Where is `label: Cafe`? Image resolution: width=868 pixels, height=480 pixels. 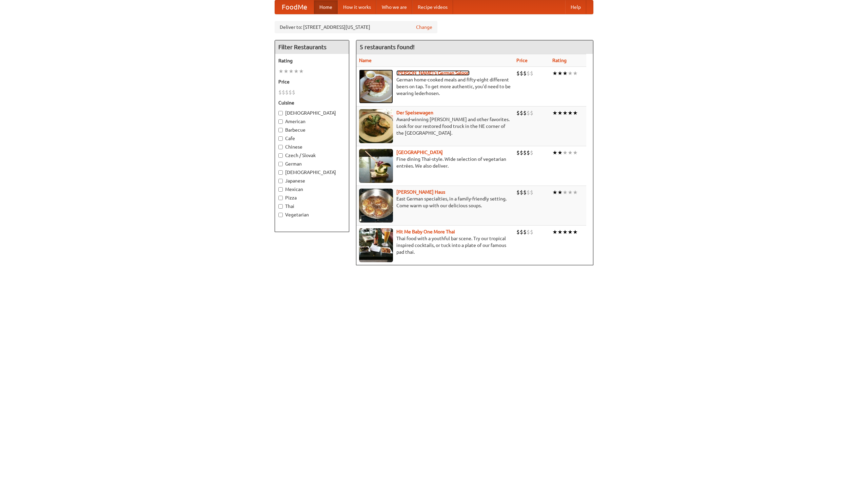
label: Cafe is located at coordinates (312, 138).